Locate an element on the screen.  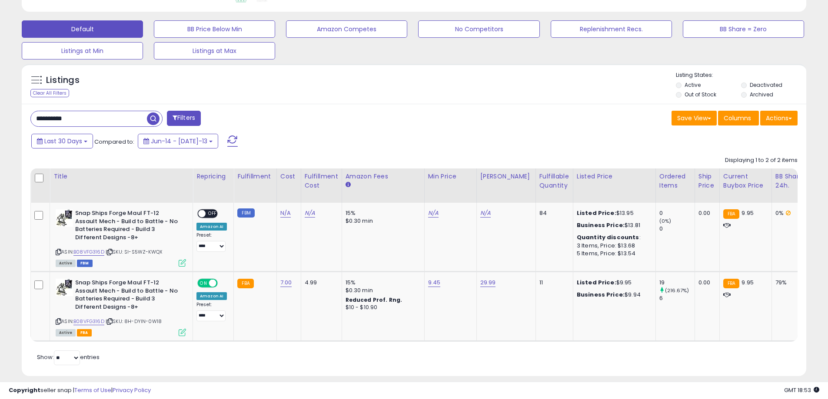
button: Amazon Competes is located at coordinates (346, 29).